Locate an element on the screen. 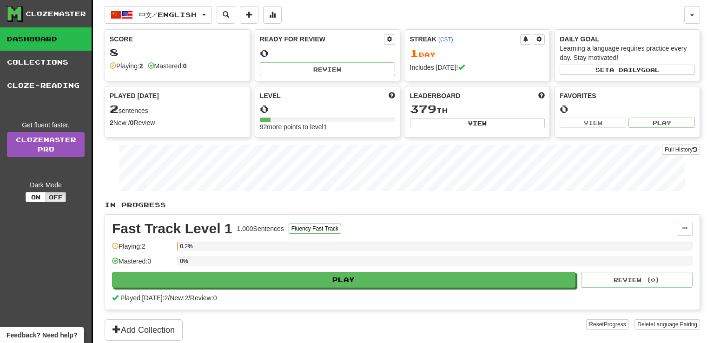 The width and height of the screenshot is (707, 343). span: a daily is located at coordinates (625, 70).